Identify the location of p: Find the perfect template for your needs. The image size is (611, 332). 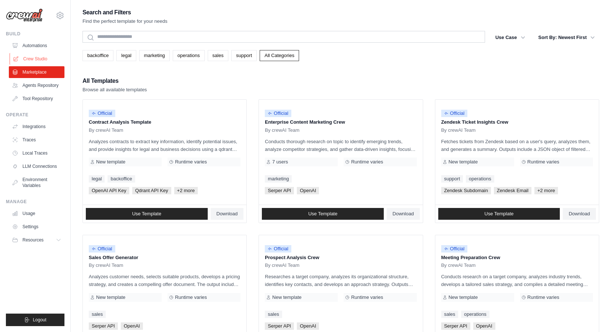
(125, 21).